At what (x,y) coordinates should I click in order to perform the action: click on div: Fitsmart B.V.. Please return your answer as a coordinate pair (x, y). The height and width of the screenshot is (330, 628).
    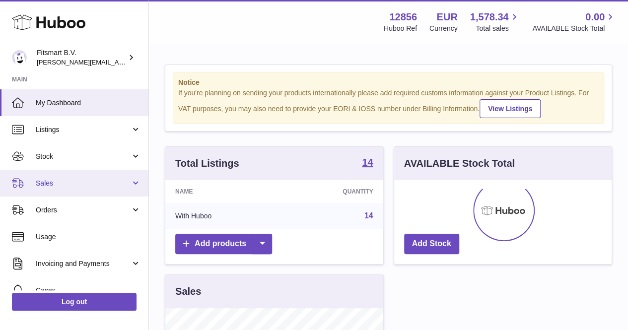
    Looking at the image, I should click on (81, 58).